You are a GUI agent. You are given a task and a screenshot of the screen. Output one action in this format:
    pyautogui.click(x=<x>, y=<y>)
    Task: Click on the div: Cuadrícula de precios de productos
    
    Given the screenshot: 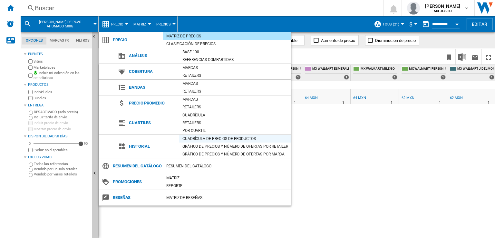 What is the action you would take?
    pyautogui.click(x=235, y=139)
    